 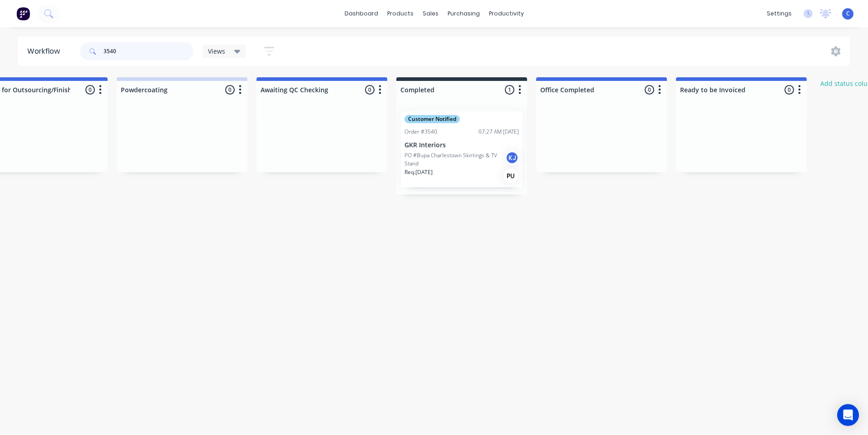 I want to click on p: PO #Bupa Charlestown Skirtings & TV Stand, so click(x=455, y=159).